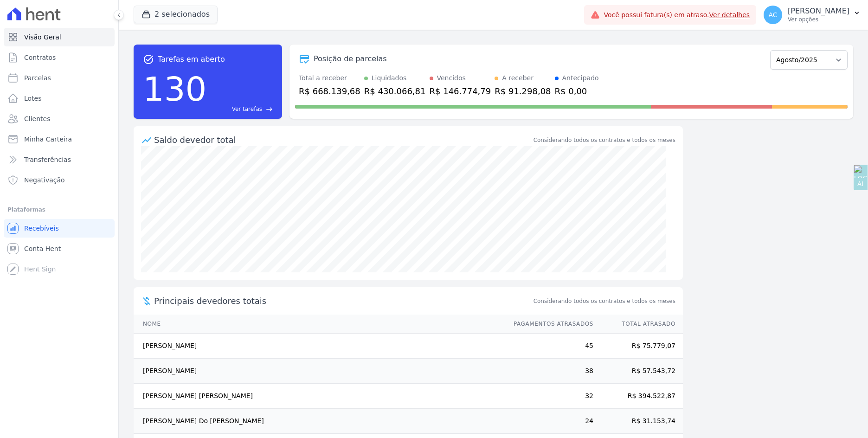  Describe the element at coordinates (59, 37) in the screenshot. I see `a: Visão Geral` at that location.